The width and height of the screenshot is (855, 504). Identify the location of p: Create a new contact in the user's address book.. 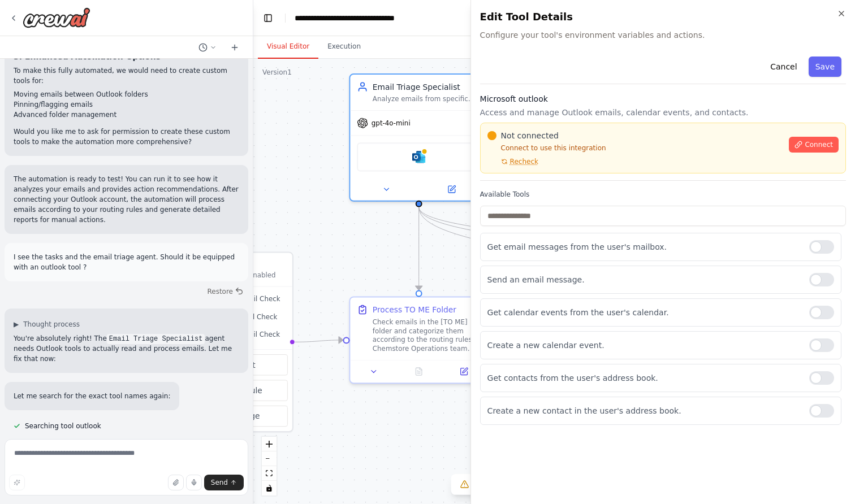
(643, 411).